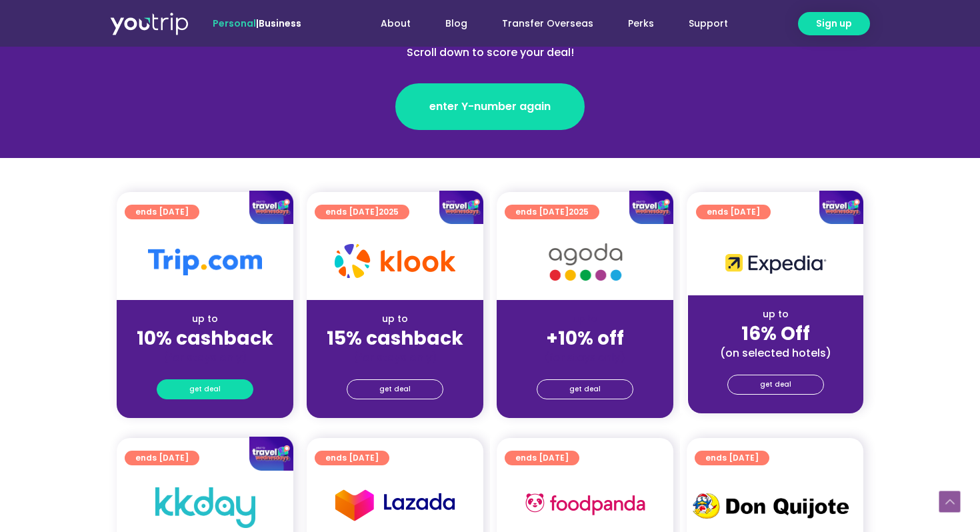 The image size is (980, 532). What do you see at coordinates (776, 352) in the screenshot?
I see `div: (on selected hotels)` at bounding box center [776, 352].